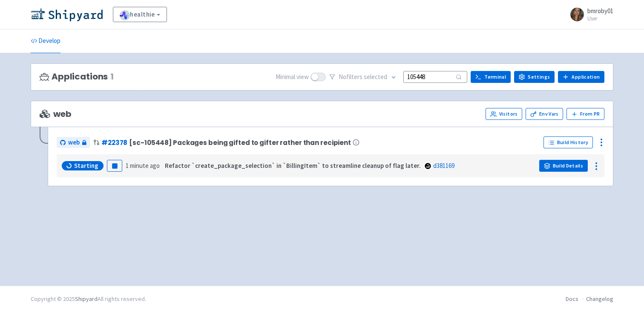  I want to click on a: web, so click(73, 142).